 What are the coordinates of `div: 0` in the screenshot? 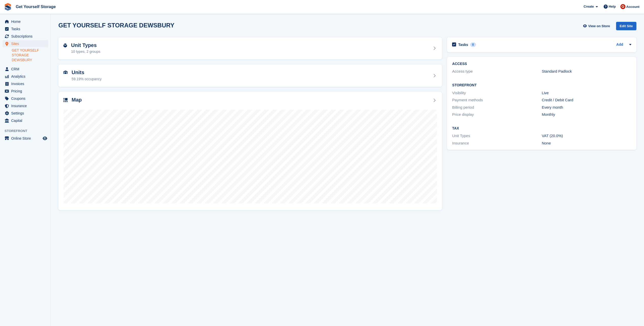 It's located at (473, 44).